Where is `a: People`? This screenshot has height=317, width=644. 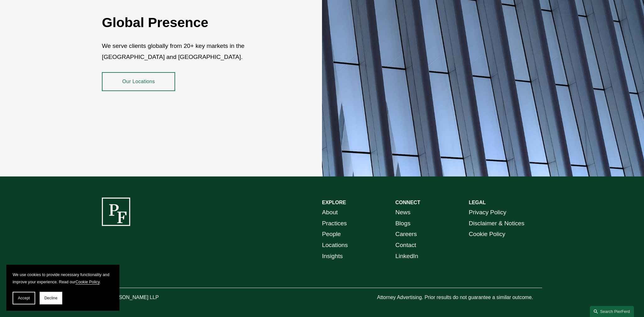 a: People is located at coordinates (331, 234).